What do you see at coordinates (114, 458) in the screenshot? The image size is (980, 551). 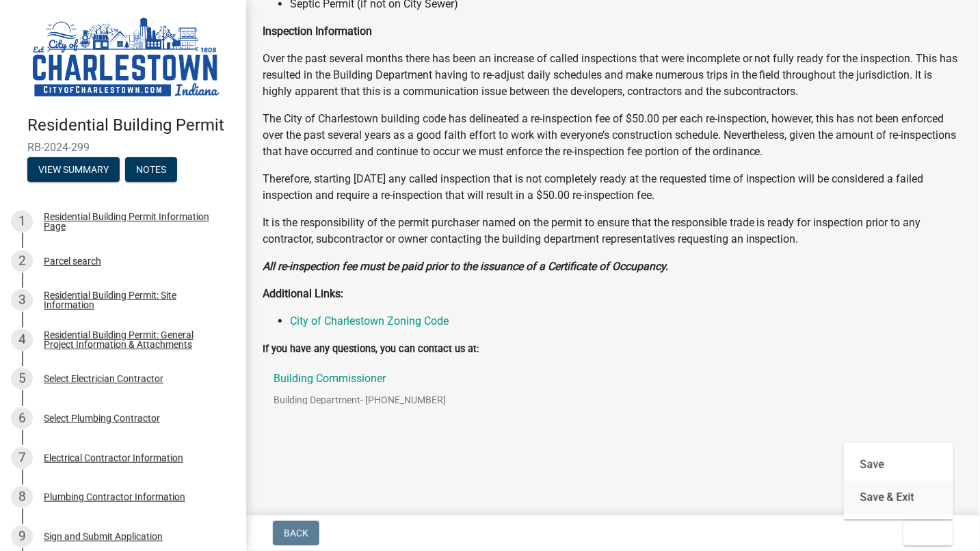 I see `div: Electrical Contractor Information` at bounding box center [114, 458].